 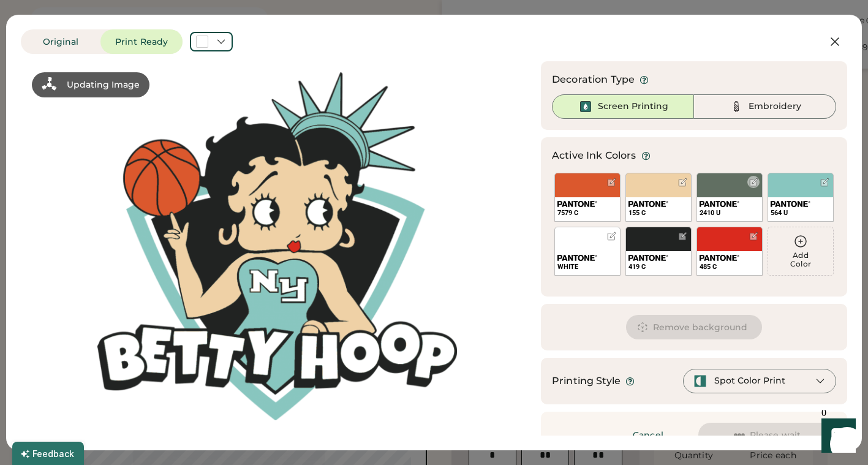 What do you see at coordinates (586, 107) in the screenshot?
I see `img: Ink%20-%20Selected.svg` at bounding box center [586, 107].